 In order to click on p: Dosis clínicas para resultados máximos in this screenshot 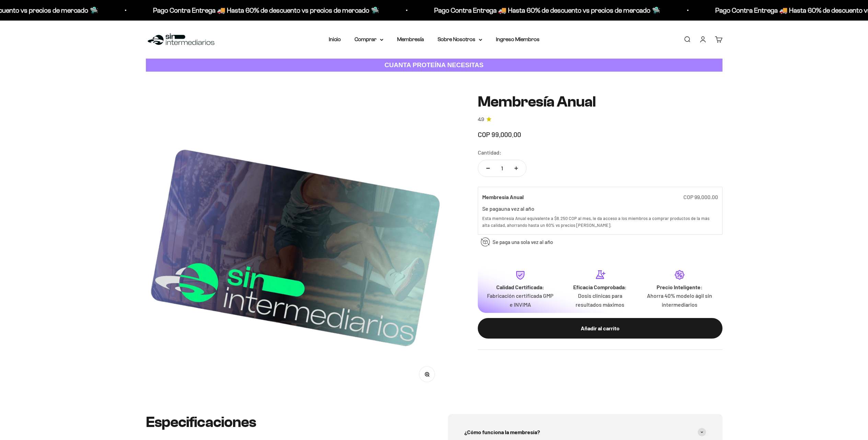, I will do `click(600, 300)`.